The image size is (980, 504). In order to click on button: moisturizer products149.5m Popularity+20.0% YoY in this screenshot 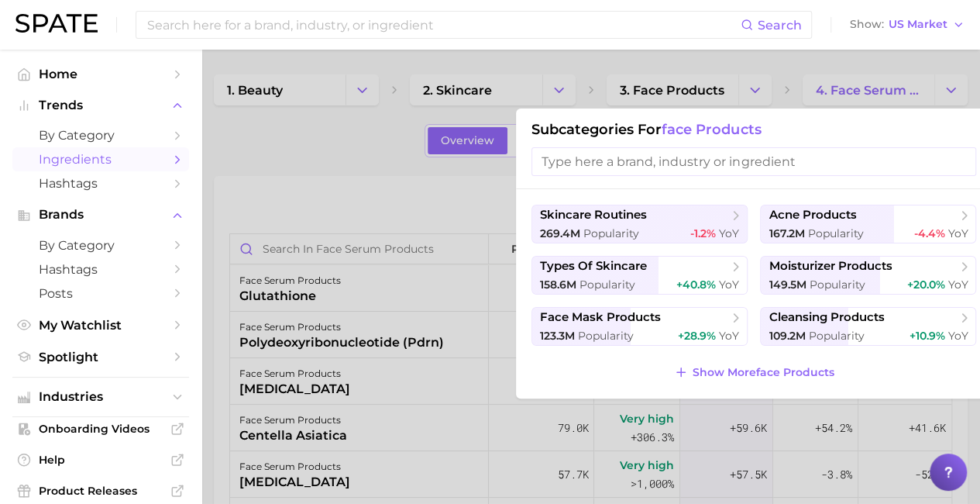, I will do `click(867, 275)`.